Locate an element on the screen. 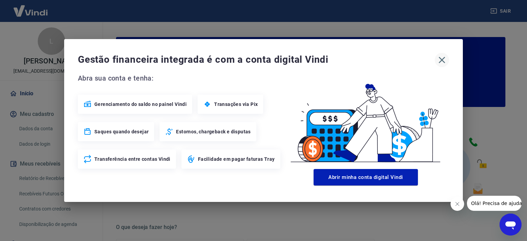  span: Olá! Precisa de ajuda? is located at coordinates (31, 8).